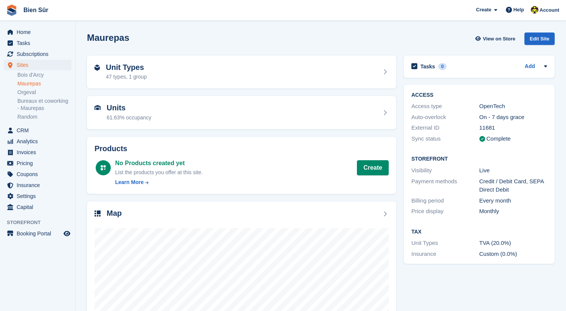  What do you see at coordinates (242, 72) in the screenshot?
I see `a: Unit Types 47 types, 1 group` at bounding box center [242, 72].